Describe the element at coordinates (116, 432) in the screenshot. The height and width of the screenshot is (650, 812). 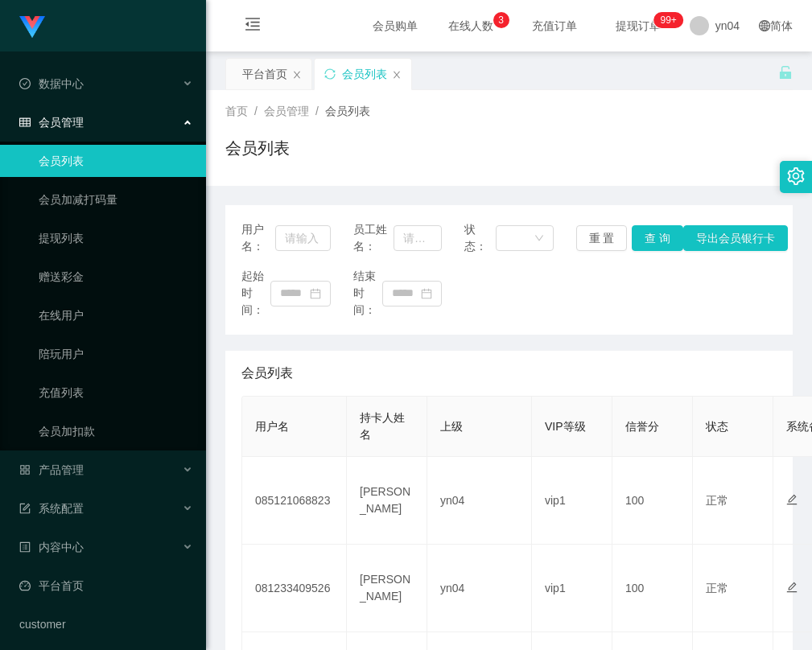
I see `a: 会员加扣款` at that location.